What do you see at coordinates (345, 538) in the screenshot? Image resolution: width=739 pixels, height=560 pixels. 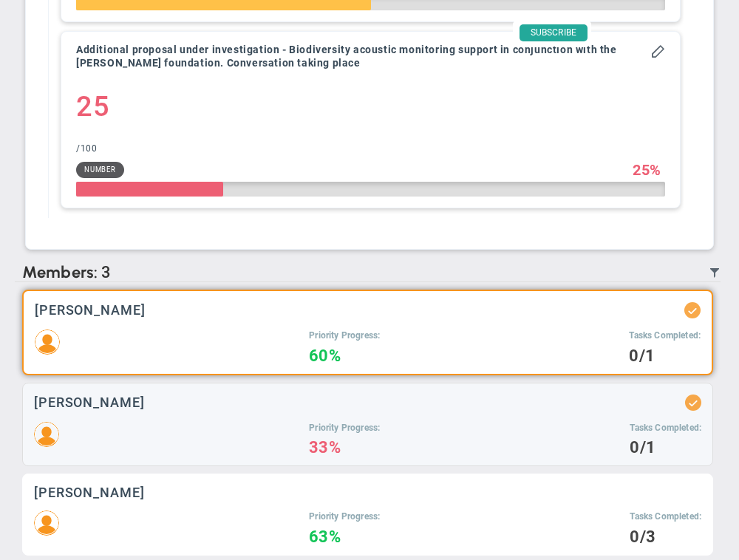 I see `h4: 63%` at bounding box center [345, 538].